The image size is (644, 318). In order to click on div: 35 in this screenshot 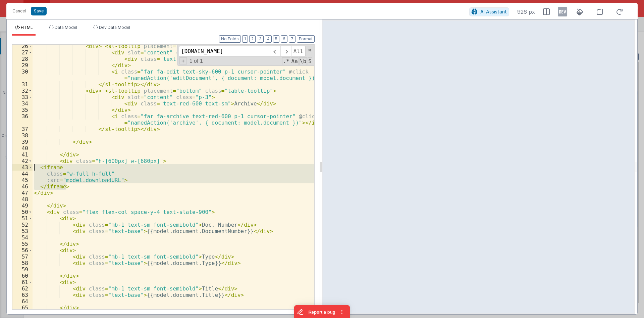, I will do `click(22, 110)`.